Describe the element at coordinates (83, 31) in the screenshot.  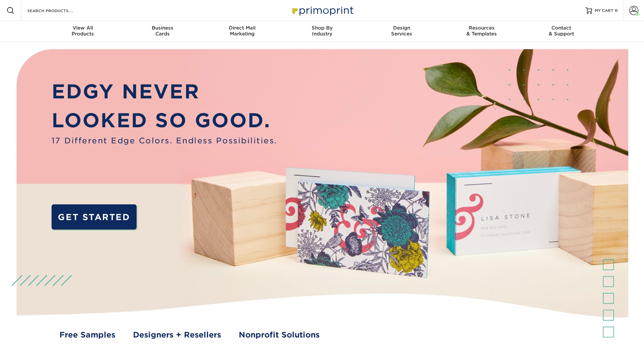
I see `div: Products` at that location.